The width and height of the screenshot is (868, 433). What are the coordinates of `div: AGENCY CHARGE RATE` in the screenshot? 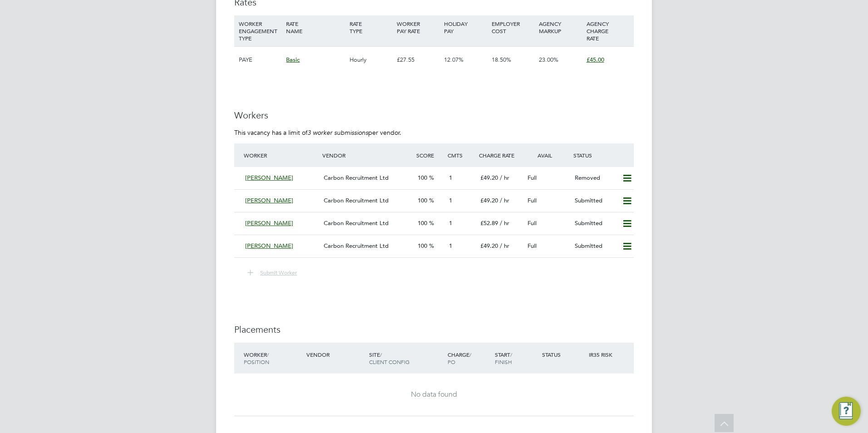 It's located at (608, 31).